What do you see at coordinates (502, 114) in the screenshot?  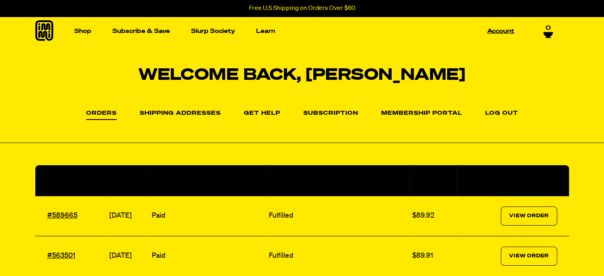 I see `a: Log out` at bounding box center [502, 114].